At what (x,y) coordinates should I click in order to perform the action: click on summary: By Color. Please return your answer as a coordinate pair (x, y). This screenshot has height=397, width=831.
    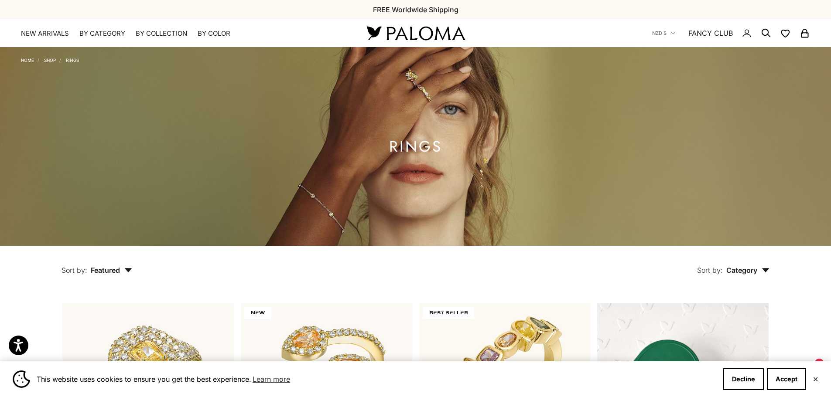
    Looking at the image, I should click on (214, 34).